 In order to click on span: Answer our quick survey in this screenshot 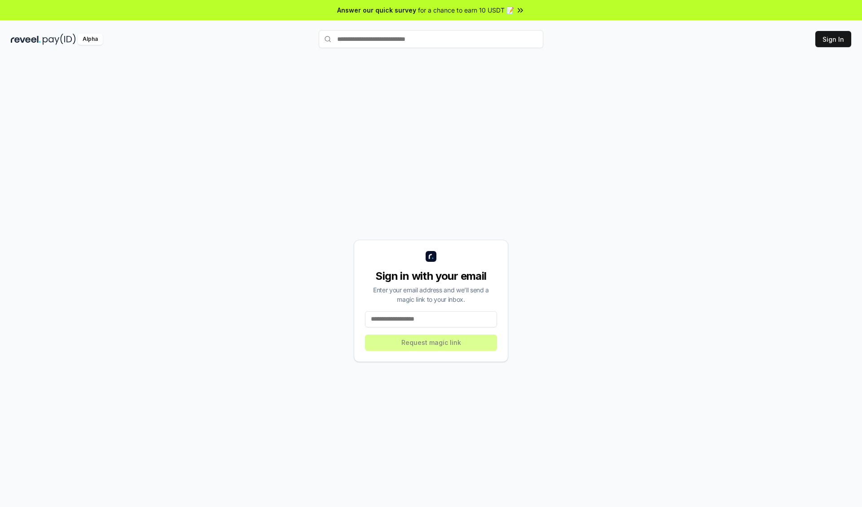, I will do `click(377, 10)`.